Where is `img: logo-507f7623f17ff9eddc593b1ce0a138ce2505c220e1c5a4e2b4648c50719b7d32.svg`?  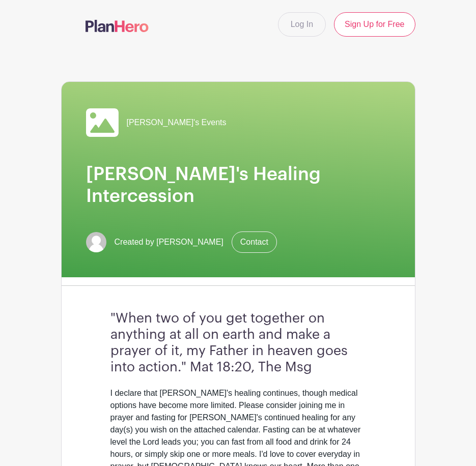
img: logo-507f7623f17ff9eddc593b1ce0a138ce2505c220e1c5a4e2b4648c50719b7d32.svg is located at coordinates (117, 26).